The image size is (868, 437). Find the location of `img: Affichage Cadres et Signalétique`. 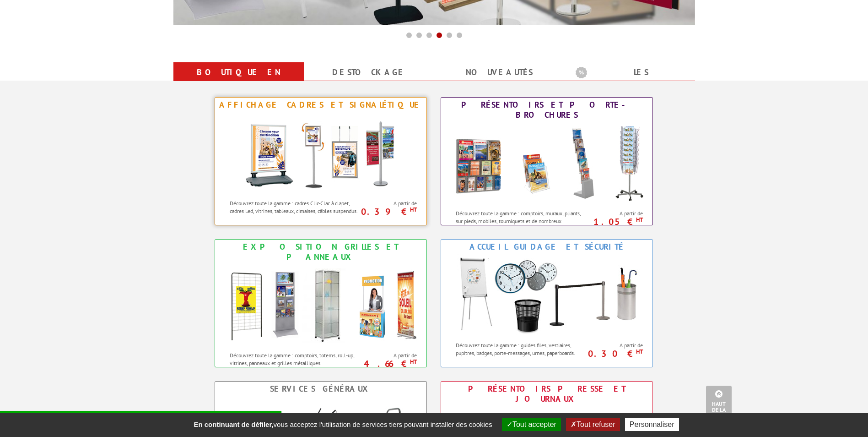

img: Affichage Cadres et Signalétique is located at coordinates (321, 154).